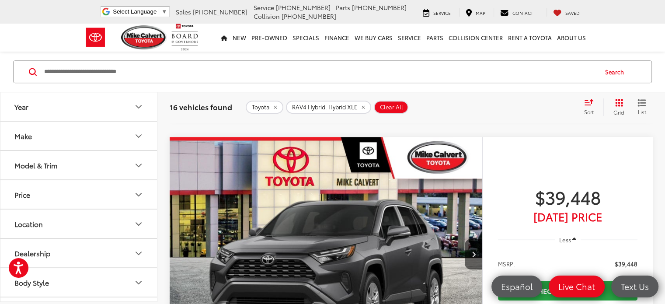 The width and height of the screenshot is (665, 304). I want to click on span: Map, so click(481, 13).